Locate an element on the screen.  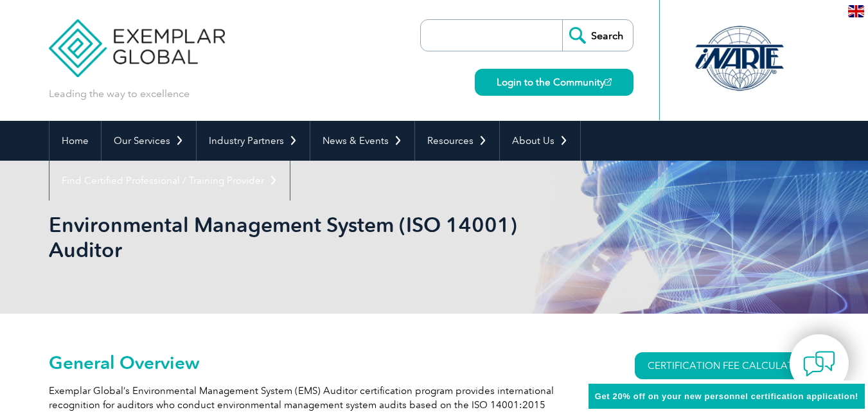
img: en is located at coordinates (855, 11).